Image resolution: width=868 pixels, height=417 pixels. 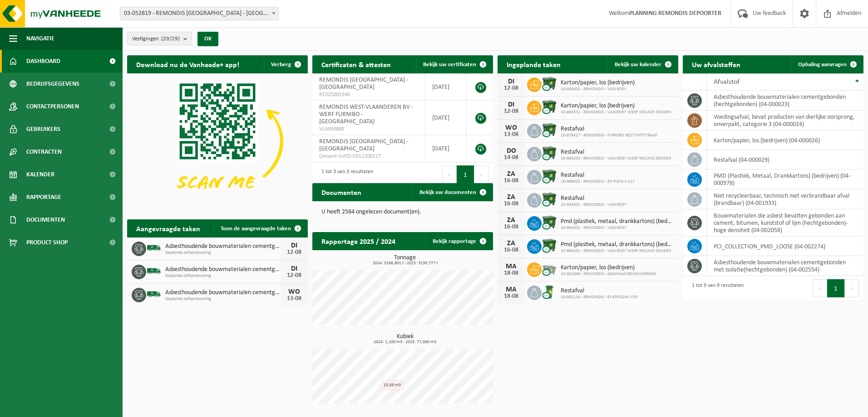 I want to click on span: Verberg, so click(x=281, y=64).